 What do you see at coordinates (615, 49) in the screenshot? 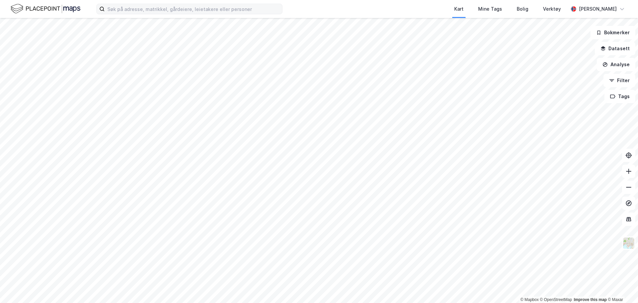
I see `button: Datasett` at bounding box center [615, 49].